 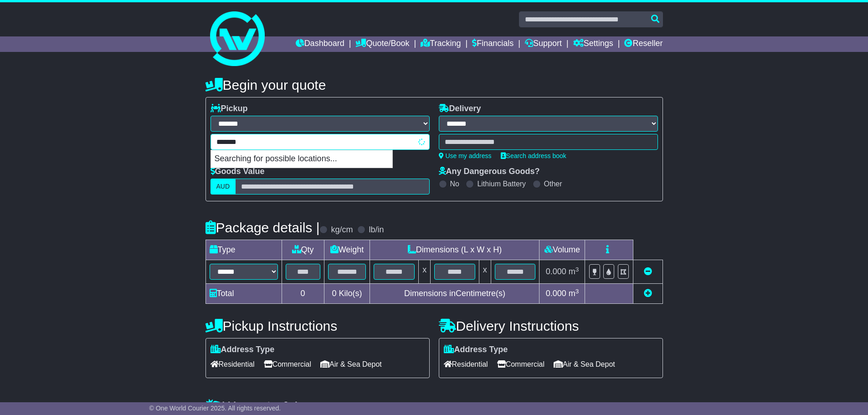 What do you see at coordinates (554, 184) in the screenshot?
I see `label: Other` at bounding box center [554, 184].